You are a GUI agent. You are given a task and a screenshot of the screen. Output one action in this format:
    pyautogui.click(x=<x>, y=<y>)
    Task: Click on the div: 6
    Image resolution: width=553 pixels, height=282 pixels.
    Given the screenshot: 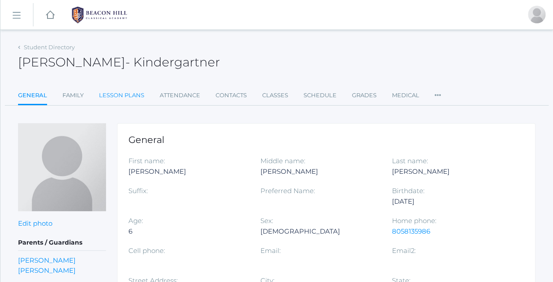 What is the action you would take?
    pyautogui.click(x=187, y=231)
    